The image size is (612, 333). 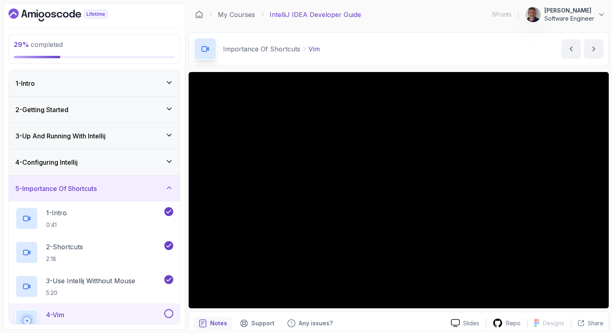 I want to click on button: 4-Vim6:02, so click(x=94, y=321).